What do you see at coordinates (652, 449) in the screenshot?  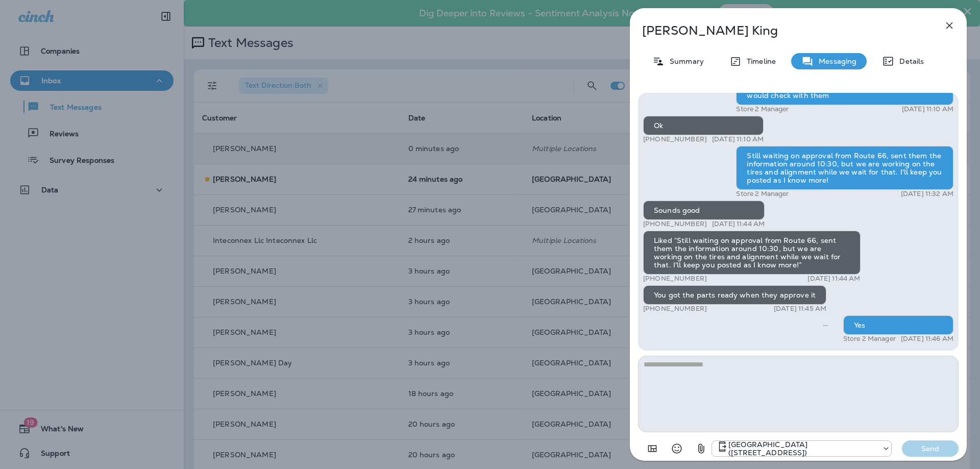 I see `button: Add in a premade template` at bounding box center [652, 449].